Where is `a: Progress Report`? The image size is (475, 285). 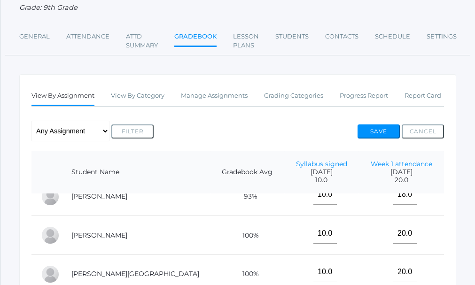 a: Progress Report is located at coordinates (363, 96).